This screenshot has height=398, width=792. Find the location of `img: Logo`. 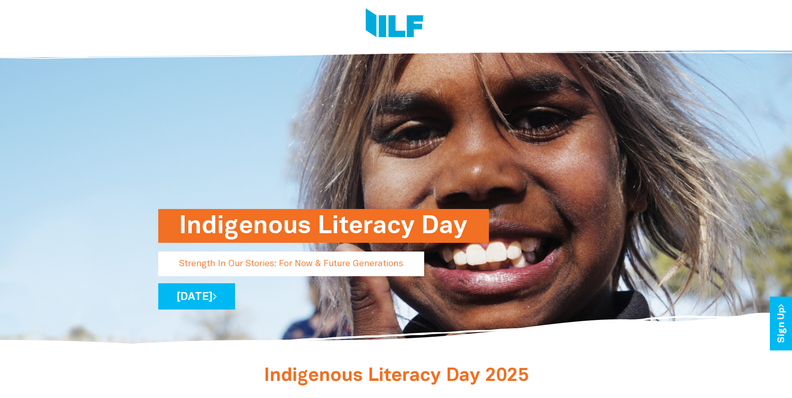

img: Logo is located at coordinates (394, 24).